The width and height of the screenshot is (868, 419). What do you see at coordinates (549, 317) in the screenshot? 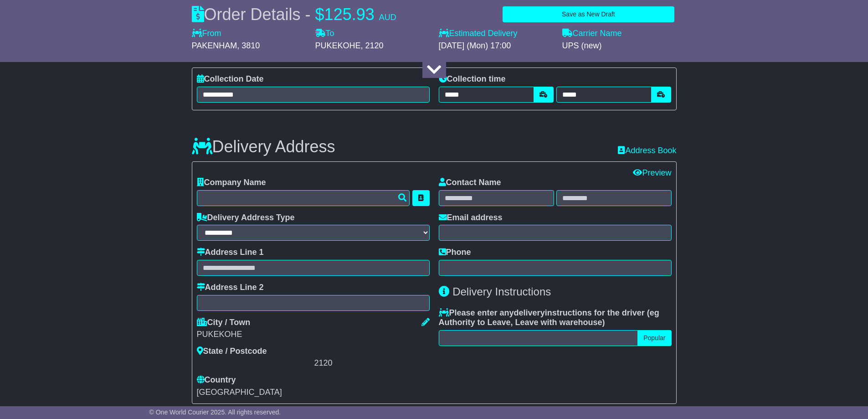
I see `span: eg Authority to Leave, Leave with warehouse` at bounding box center [549, 317].